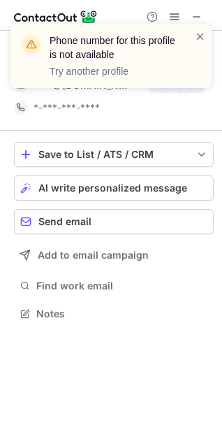 The height and width of the screenshot is (446, 222). What do you see at coordinates (114, 188) in the screenshot?
I see `button: AI write personalized message` at bounding box center [114, 188].